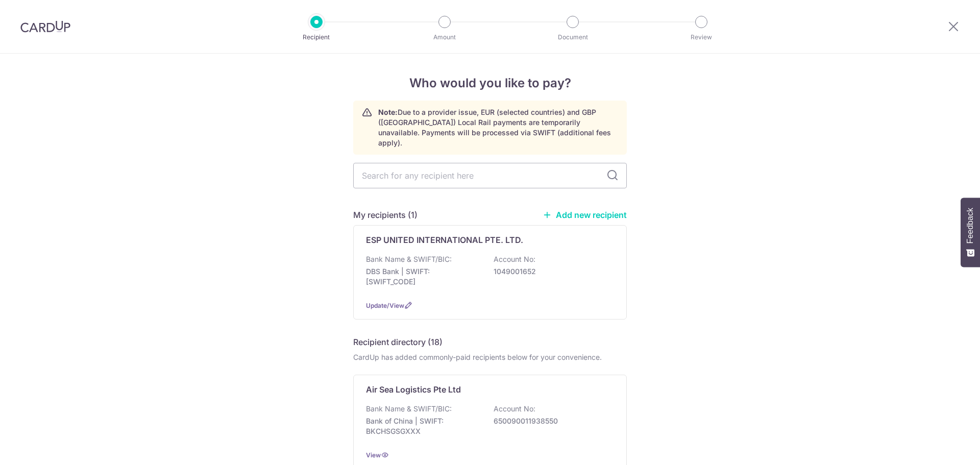  What do you see at coordinates (373, 455) in the screenshot?
I see `a: View` at bounding box center [373, 455].